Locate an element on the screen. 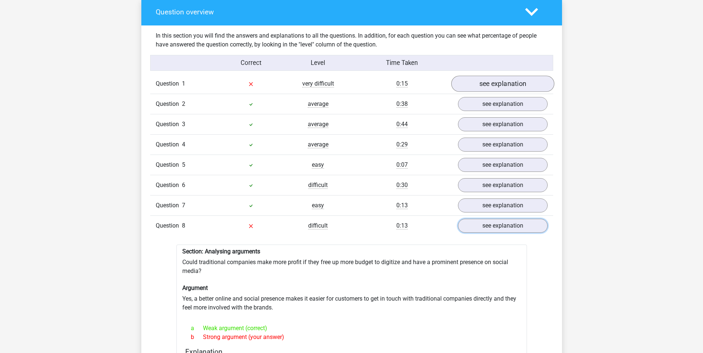  div: Strong argument (your answer) is located at coordinates (352, 337).